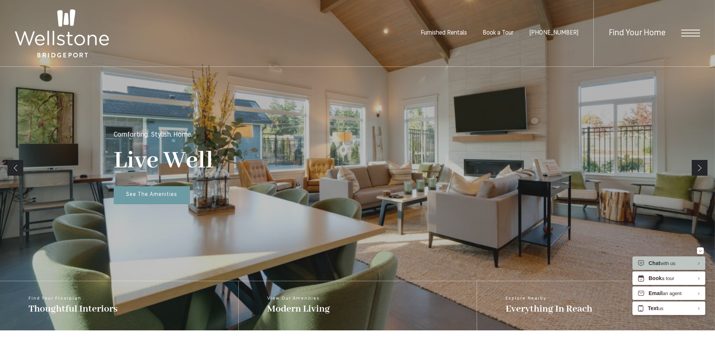 This screenshot has height=342, width=715. I want to click on span: Furnished Rentals, so click(443, 33).